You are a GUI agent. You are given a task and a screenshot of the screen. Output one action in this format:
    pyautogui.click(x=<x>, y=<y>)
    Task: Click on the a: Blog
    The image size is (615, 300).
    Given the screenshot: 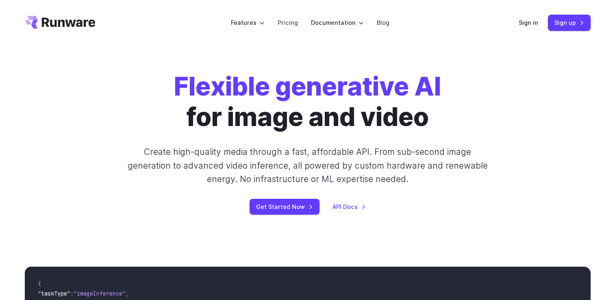 What is the action you would take?
    pyautogui.click(x=383, y=22)
    